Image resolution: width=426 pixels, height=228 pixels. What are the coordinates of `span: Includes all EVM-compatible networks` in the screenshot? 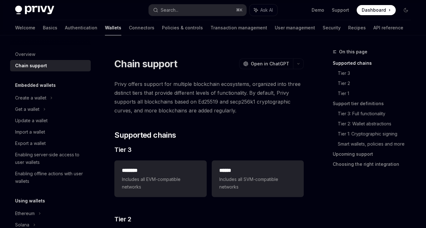 It's located at (160, 183).